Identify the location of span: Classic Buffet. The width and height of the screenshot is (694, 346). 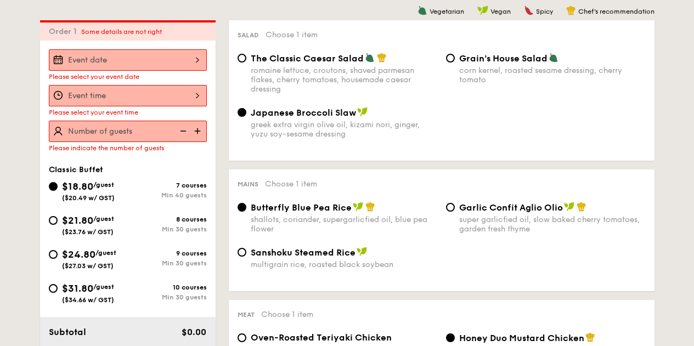
(76, 169).